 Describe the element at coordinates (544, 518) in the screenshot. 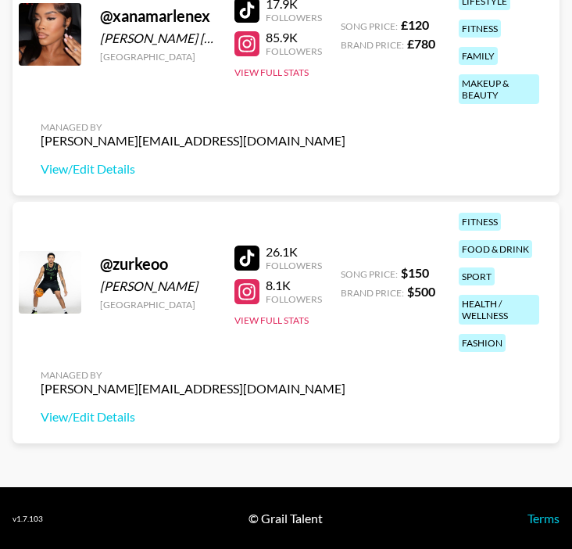

I see `a: Terms` at that location.